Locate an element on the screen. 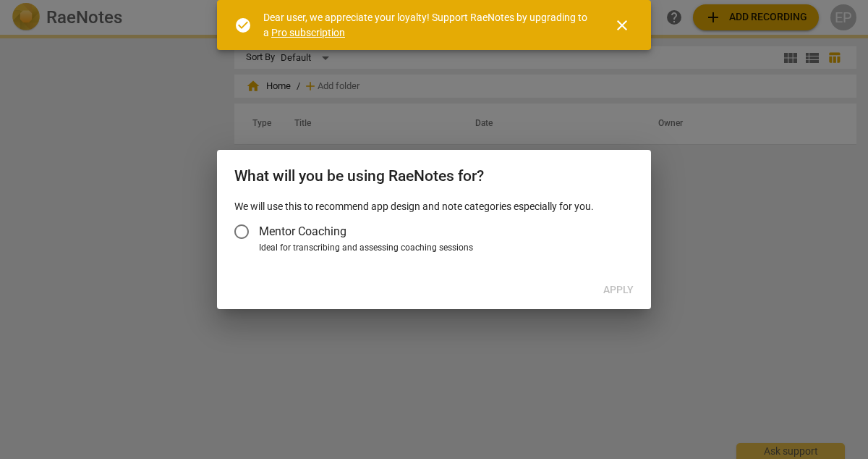 This screenshot has width=868, height=459. span: close is located at coordinates (623, 25).